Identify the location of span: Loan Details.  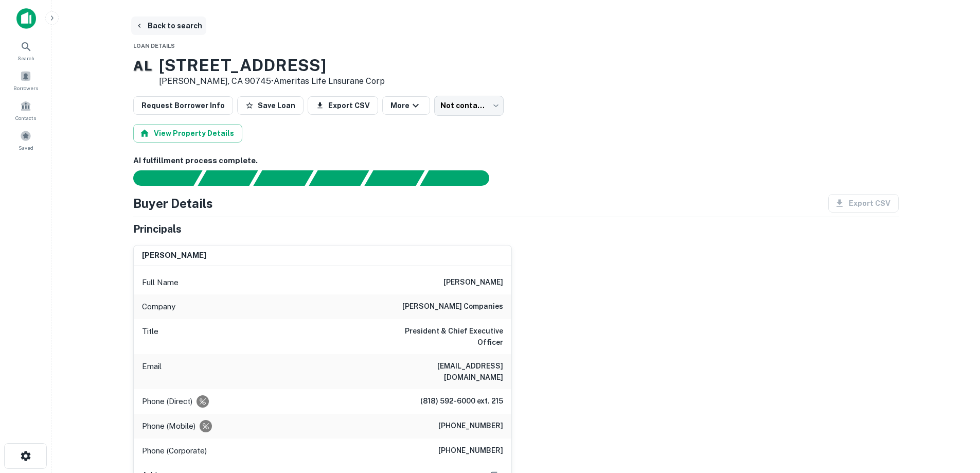
(154, 45).